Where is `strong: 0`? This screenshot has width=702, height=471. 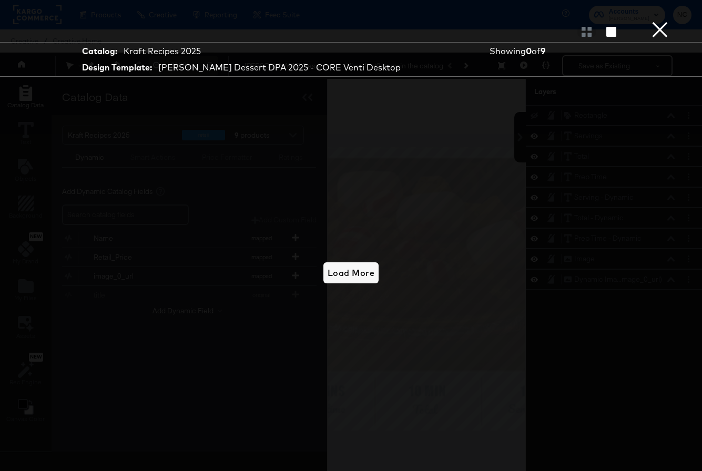 strong: 0 is located at coordinates (528, 51).